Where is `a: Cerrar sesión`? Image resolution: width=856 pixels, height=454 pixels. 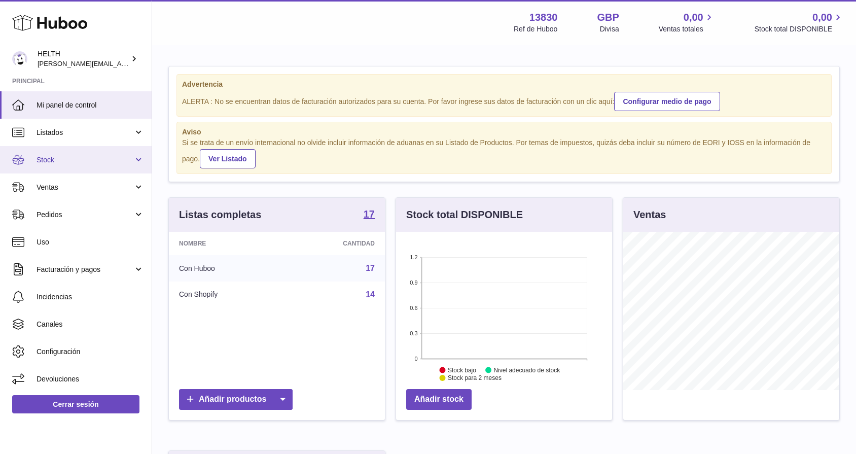
a: Cerrar sesión is located at coordinates (76, 404).